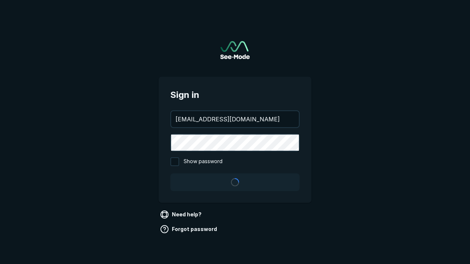 This screenshot has width=470, height=264. Describe the element at coordinates (235, 119) in the screenshot. I see `input: your@email.com` at that location.